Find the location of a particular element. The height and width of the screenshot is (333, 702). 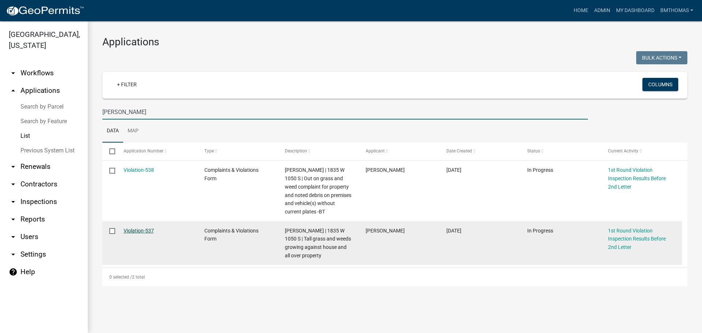

span: Type is located at coordinates (209, 151).